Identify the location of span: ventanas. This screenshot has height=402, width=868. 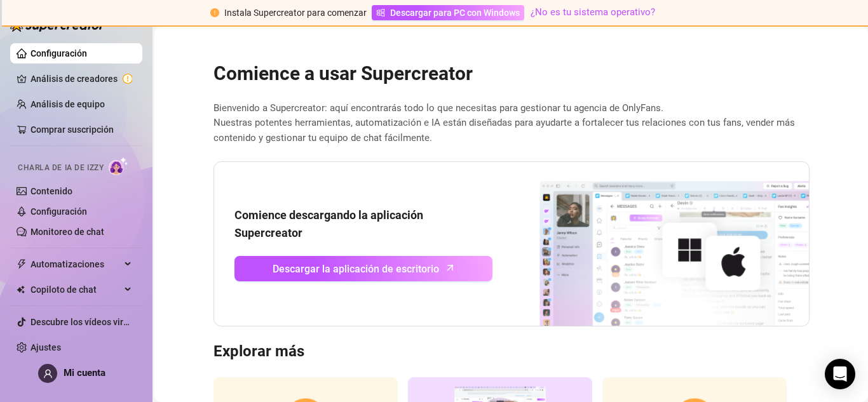
(380, 12).